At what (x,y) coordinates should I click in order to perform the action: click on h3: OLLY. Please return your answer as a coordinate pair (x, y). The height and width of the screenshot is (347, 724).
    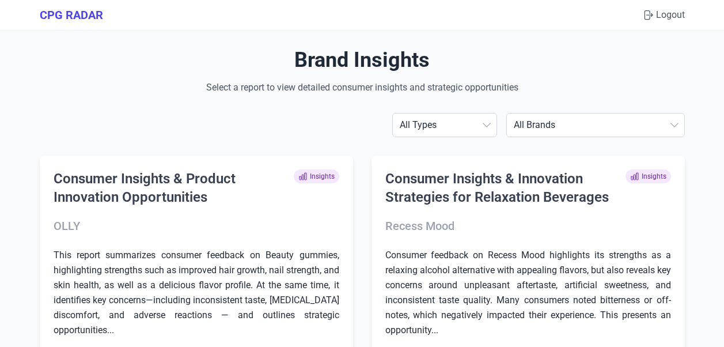
    Looking at the image, I should click on (196, 226).